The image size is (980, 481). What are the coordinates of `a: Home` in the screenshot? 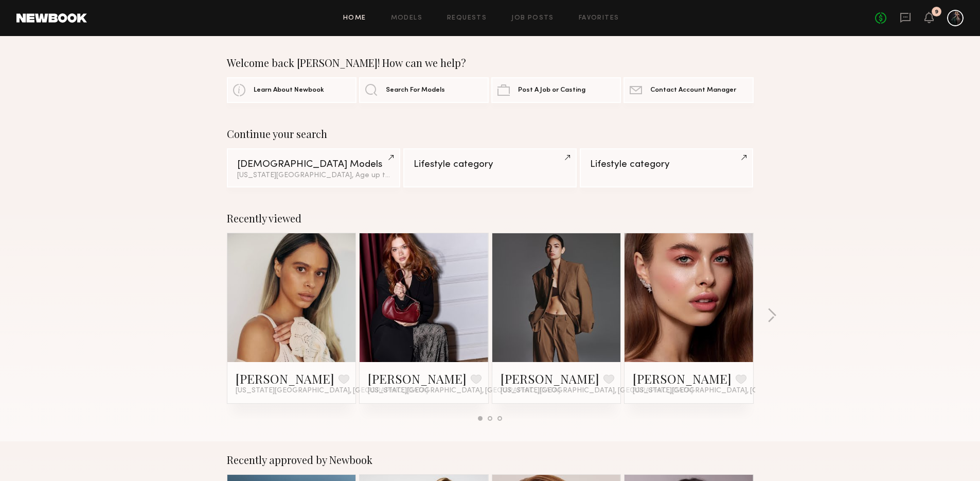 It's located at (355, 18).